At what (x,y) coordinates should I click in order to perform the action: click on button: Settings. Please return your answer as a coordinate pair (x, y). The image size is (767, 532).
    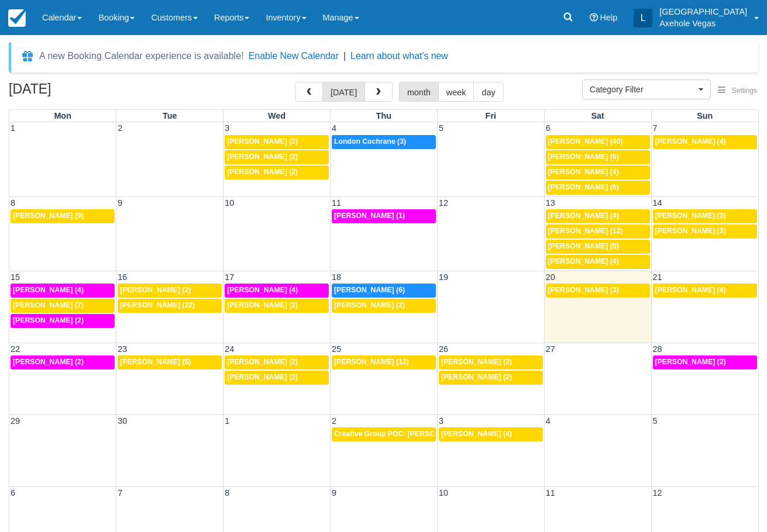
    Looking at the image, I should click on (737, 90).